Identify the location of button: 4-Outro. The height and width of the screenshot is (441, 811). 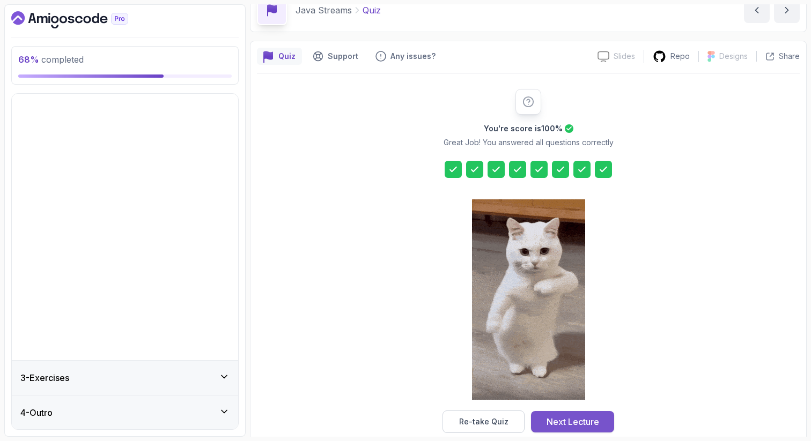
(125, 413).